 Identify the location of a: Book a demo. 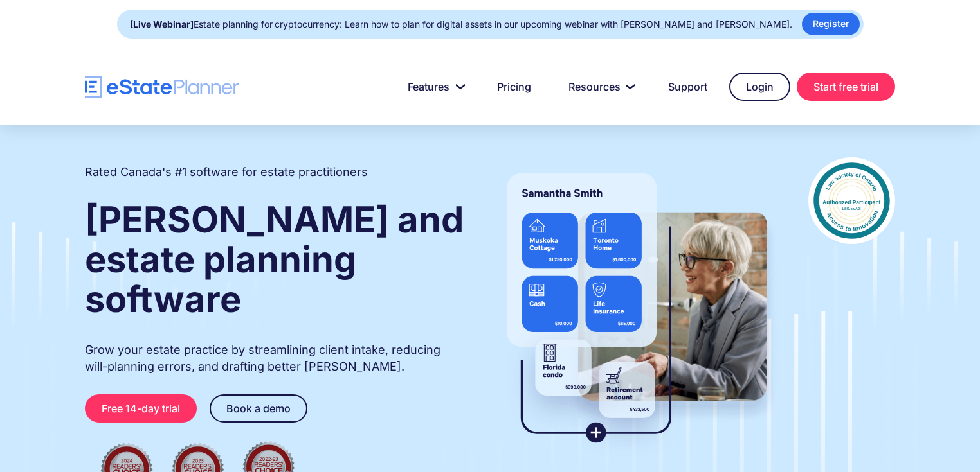
(259, 409).